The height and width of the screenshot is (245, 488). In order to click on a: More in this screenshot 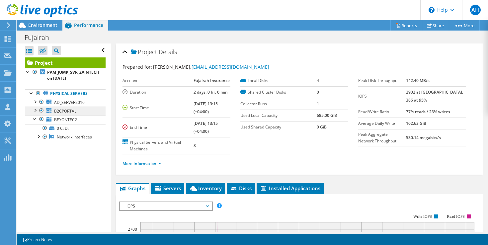, I will do `click(464, 25)`.